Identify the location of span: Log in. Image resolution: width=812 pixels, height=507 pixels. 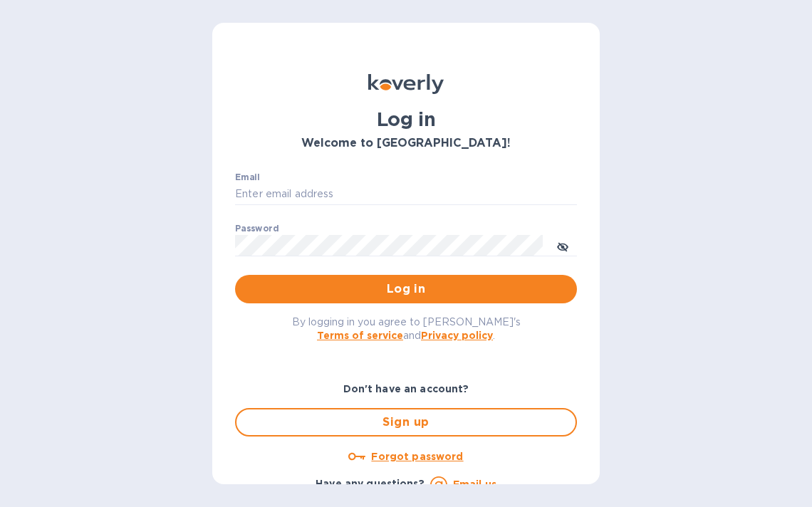
(406, 289).